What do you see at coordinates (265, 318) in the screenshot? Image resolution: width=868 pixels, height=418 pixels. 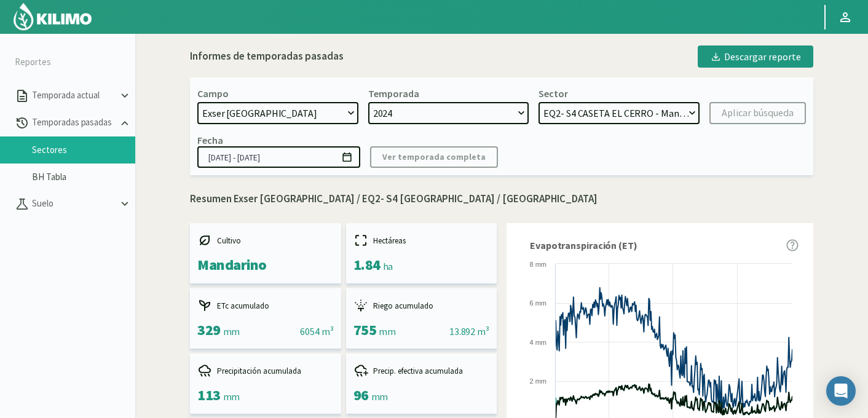 I see `kil-mini-card: report-summary-cards.ACCUMULATED_ETC` at bounding box center [265, 318].